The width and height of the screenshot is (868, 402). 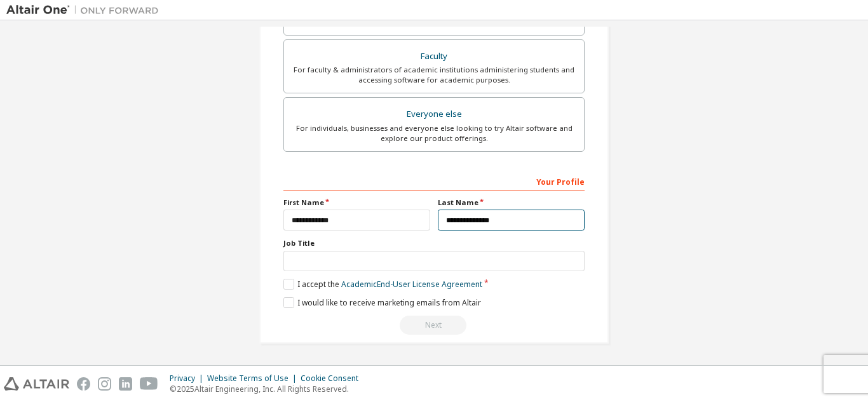 I want to click on img: facebook.svg, so click(x=83, y=383).